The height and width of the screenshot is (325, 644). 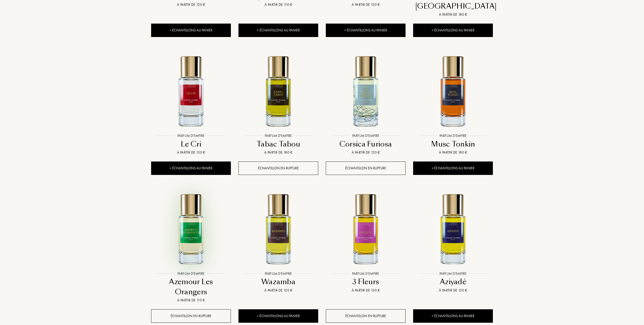 I want to click on img: Corsica Furiosa Parfum d'Empire, so click(x=366, y=91).